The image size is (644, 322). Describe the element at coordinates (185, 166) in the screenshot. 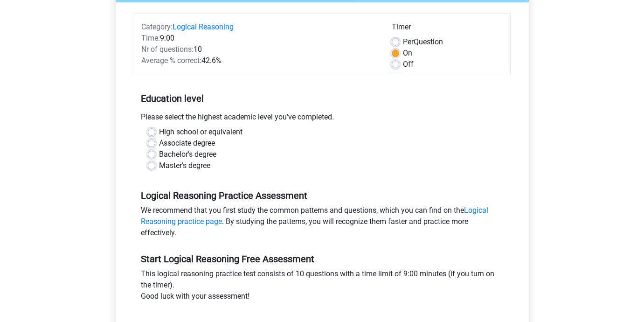

I see `label: Master's degree` at that location.